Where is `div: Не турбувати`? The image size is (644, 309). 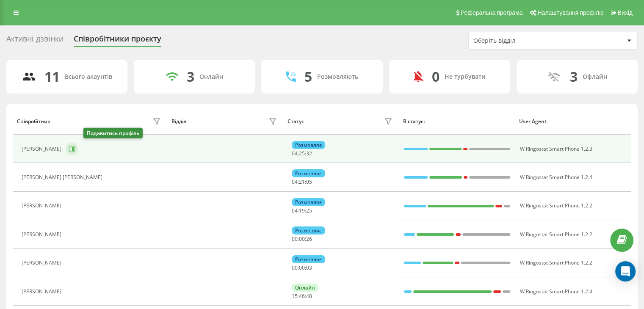
div: Не турбувати is located at coordinates (464, 77).